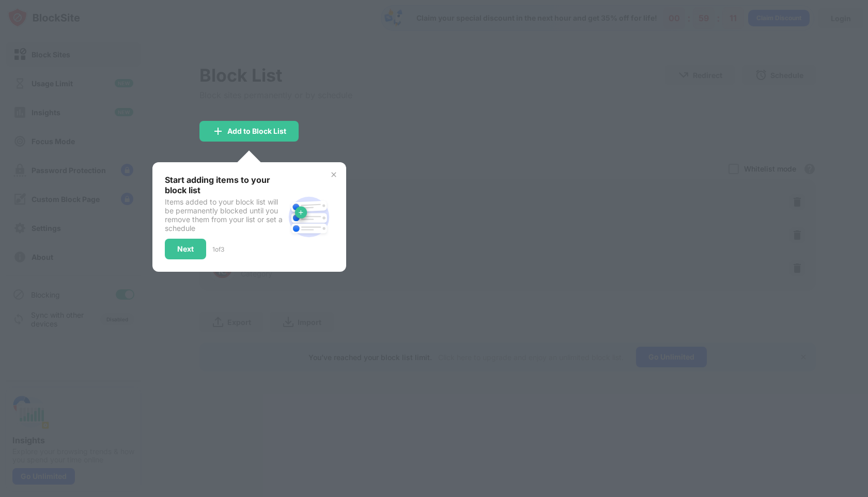  Describe the element at coordinates (218, 249) in the screenshot. I see `div: 1 of 3` at that location.